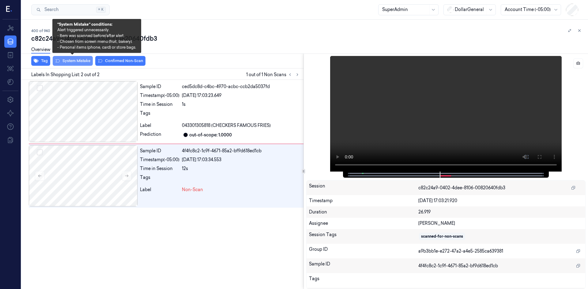  I want to click on div: 26.919, so click(500, 212).